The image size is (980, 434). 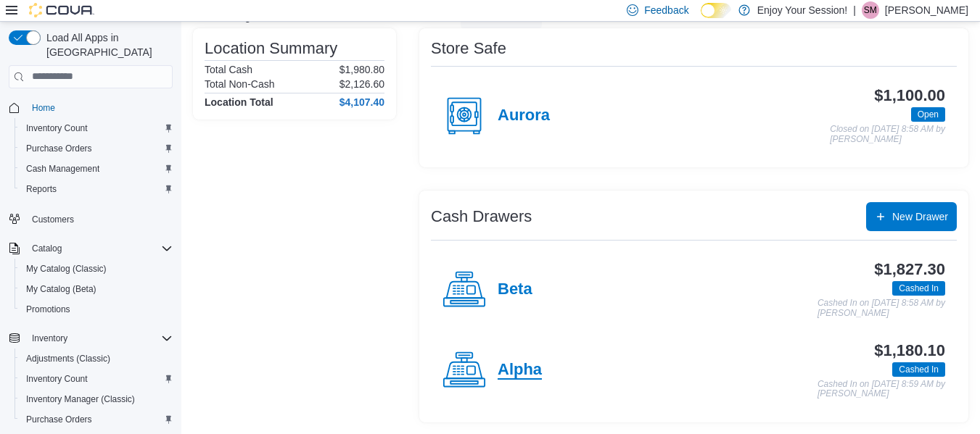 I want to click on span: Open, so click(x=928, y=114).